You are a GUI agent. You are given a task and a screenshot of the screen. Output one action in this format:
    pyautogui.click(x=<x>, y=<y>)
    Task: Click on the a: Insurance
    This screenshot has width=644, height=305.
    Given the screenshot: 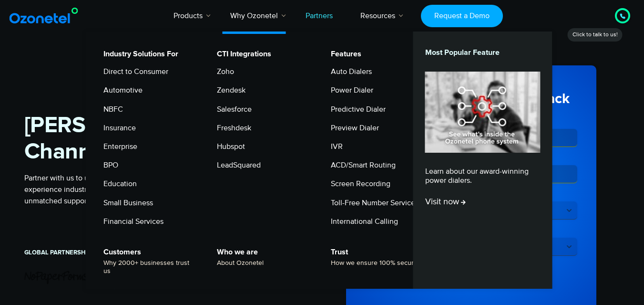 What is the action you would take?
    pyautogui.click(x=117, y=128)
    